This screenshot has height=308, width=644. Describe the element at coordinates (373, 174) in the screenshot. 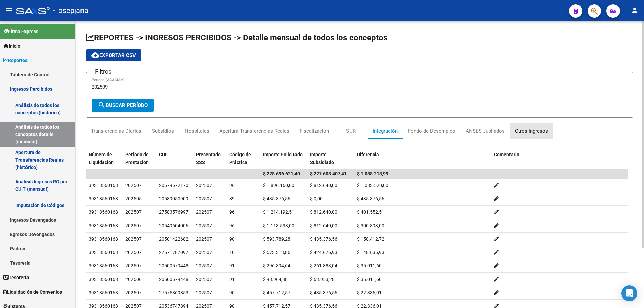

I see `span: $ 1.088.213,99` at that location.